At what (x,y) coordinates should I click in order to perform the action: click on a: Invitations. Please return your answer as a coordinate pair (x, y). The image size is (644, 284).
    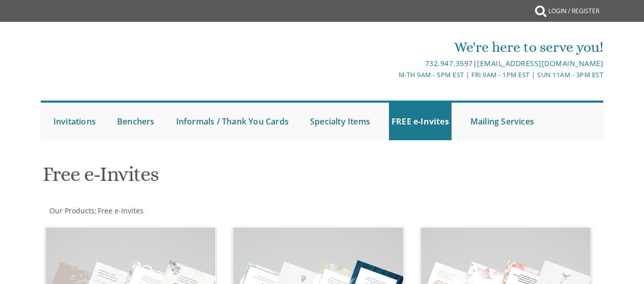
    Looking at the image, I should click on (75, 122).